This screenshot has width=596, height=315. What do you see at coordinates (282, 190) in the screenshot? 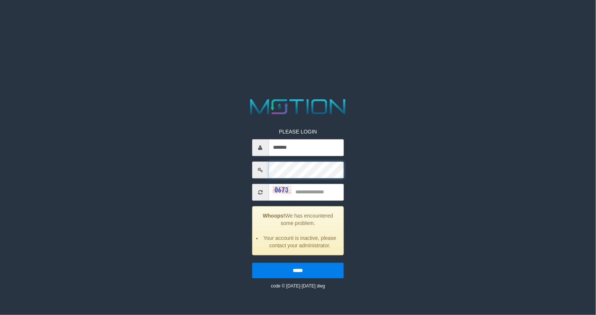
I see `img: captcha` at bounding box center [282, 190].